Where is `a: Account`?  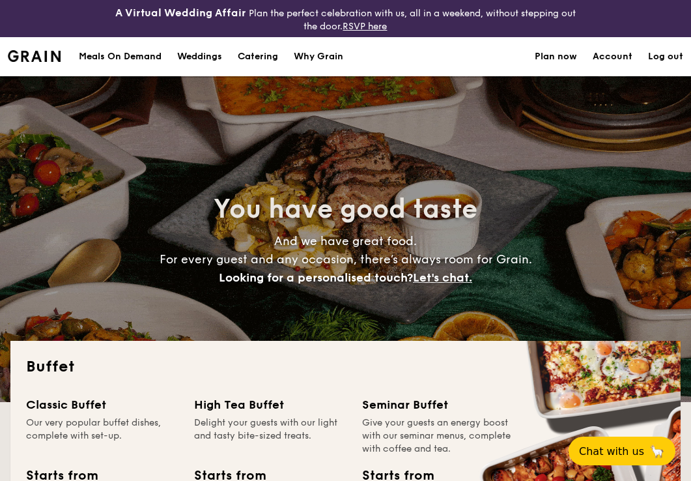
a: Account is located at coordinates (612, 57).